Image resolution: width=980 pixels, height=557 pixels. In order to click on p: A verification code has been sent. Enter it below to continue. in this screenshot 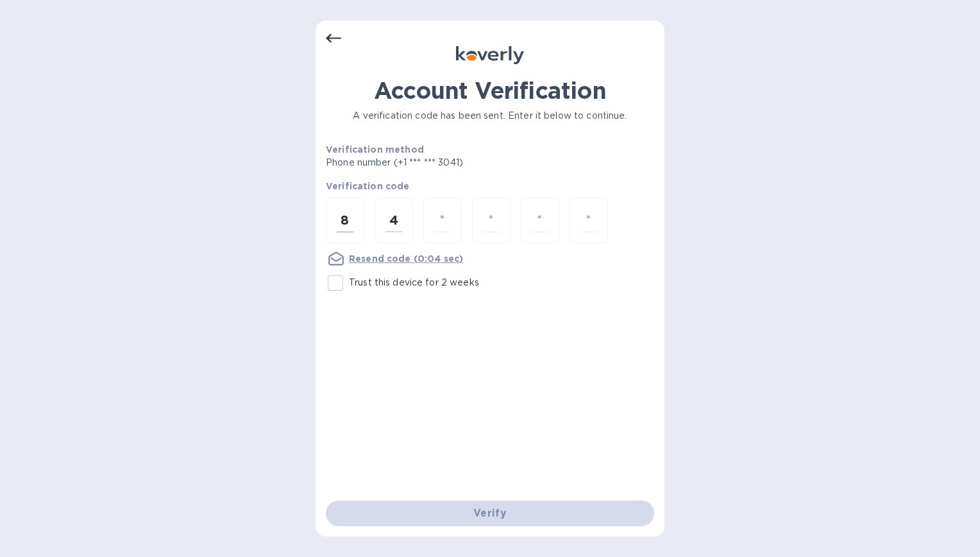, I will do `click(490, 115)`.